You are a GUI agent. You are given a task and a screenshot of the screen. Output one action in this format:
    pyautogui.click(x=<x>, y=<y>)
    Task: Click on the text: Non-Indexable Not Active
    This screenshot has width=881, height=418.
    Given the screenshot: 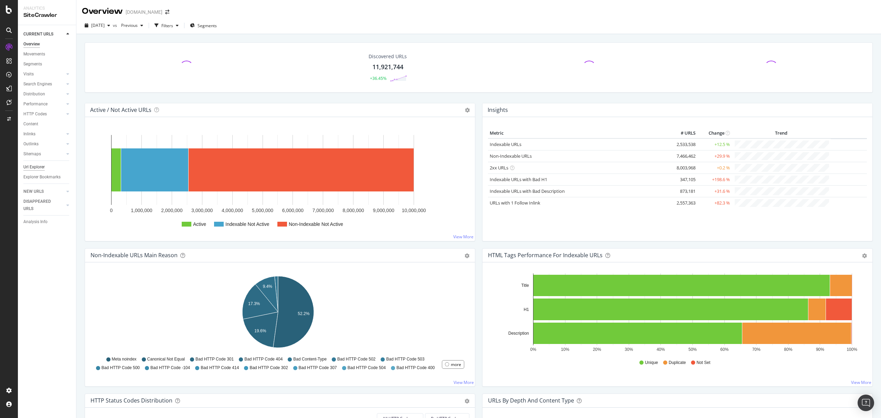 What is the action you would take?
    pyautogui.click(x=316, y=224)
    